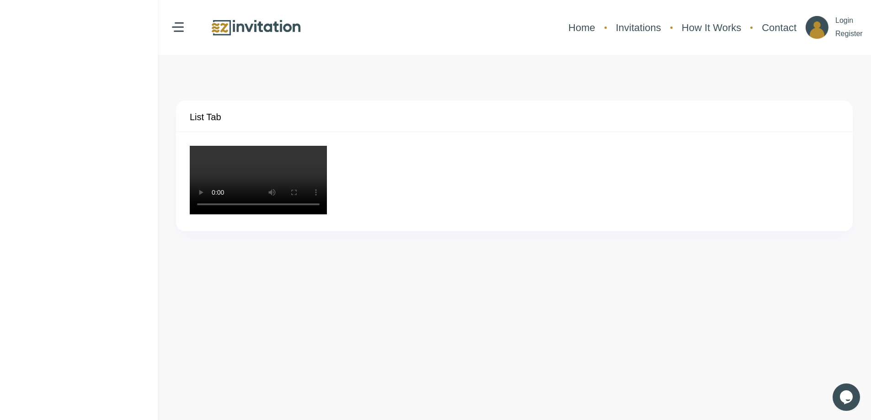 This screenshot has width=871, height=420. What do you see at coordinates (849, 27) in the screenshot?
I see `p: Login Register` at bounding box center [849, 27].